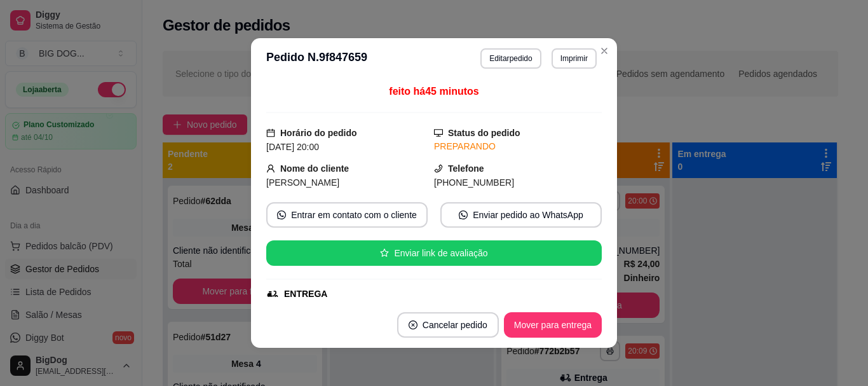 This screenshot has width=868, height=386. Describe the element at coordinates (317, 58) in the screenshot. I see `h3: Pedido N. 9f847659` at that location.